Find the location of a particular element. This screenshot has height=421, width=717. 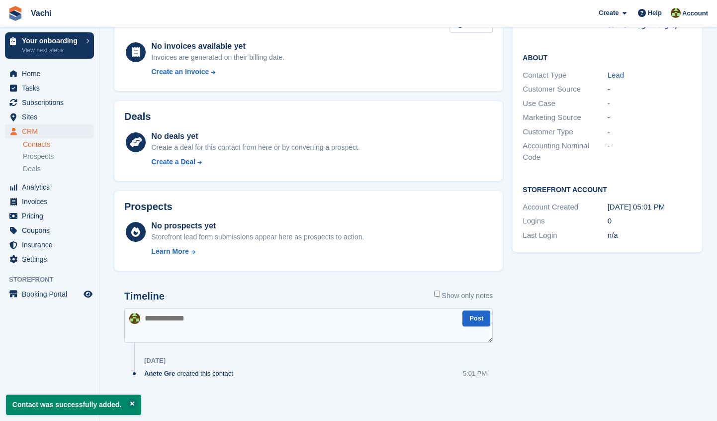

div: Logins is located at coordinates (565, 221).